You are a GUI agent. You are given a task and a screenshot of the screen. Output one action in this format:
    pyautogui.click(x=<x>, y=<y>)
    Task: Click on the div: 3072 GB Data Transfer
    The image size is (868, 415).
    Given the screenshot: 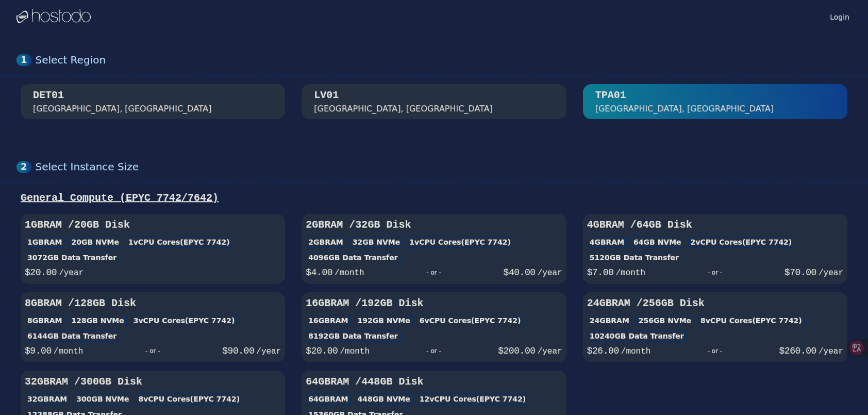 What is the action you would take?
    pyautogui.click(x=72, y=258)
    